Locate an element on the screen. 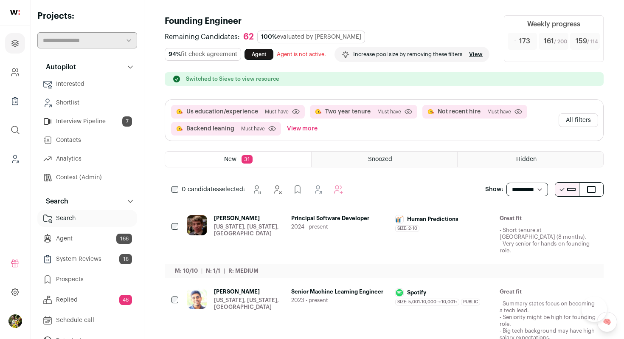  div: fit check agreement is located at coordinates (203, 54).